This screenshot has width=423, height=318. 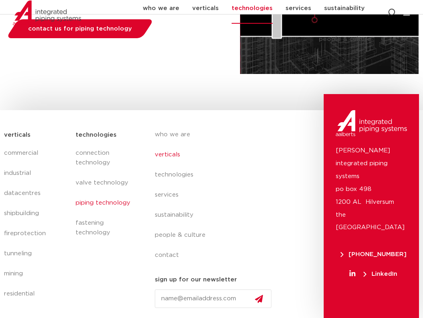 What do you see at coordinates (216, 155) in the screenshot?
I see `a: verticals` at bounding box center [216, 155].